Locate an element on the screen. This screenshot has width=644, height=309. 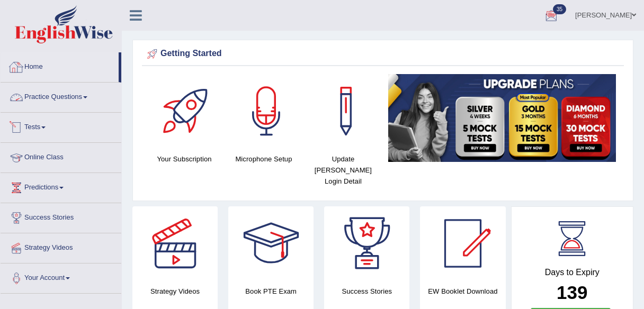
a: Online Class is located at coordinates (61, 157).